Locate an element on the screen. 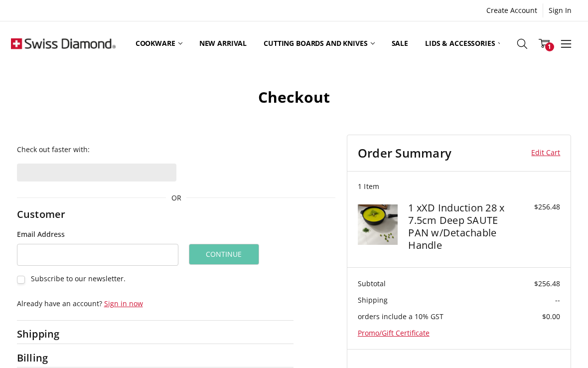  span: $256.48 is located at coordinates (547, 283).